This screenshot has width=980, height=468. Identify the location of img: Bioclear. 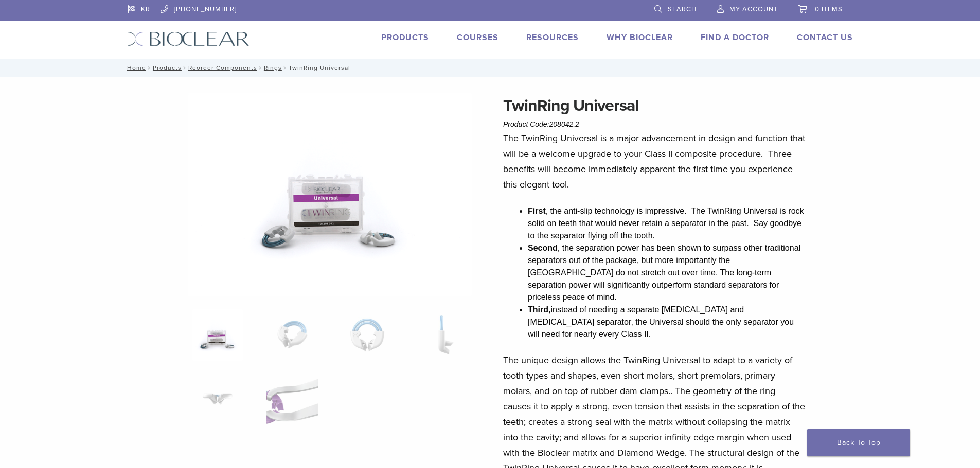
(188, 39).